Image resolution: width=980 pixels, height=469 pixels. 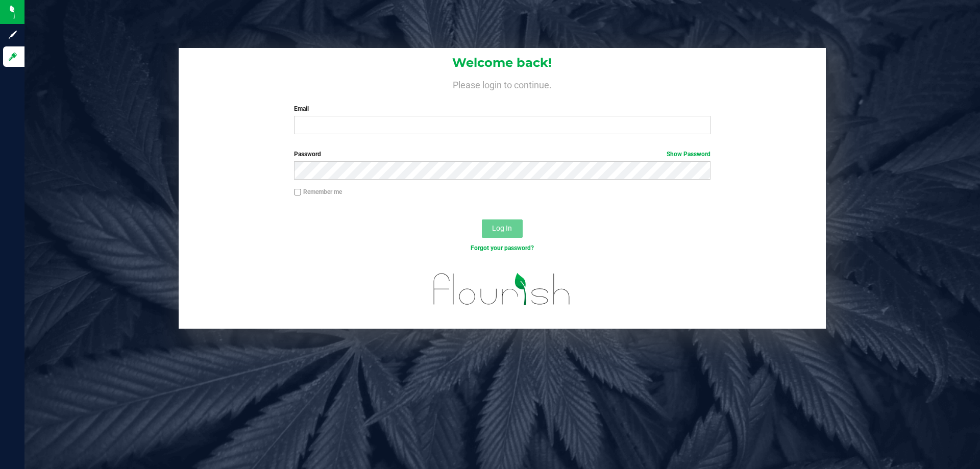 I want to click on label: Email, so click(x=501, y=109).